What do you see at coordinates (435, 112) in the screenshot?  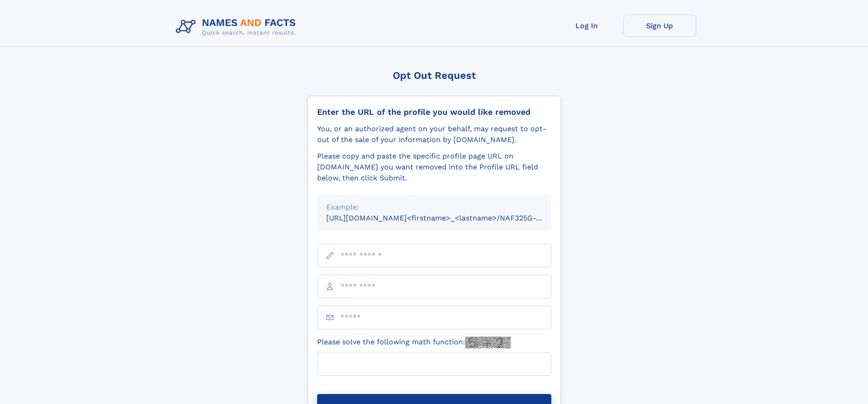 I see `div: Enter the URL of the profile you would like removed` at bounding box center [435, 112].